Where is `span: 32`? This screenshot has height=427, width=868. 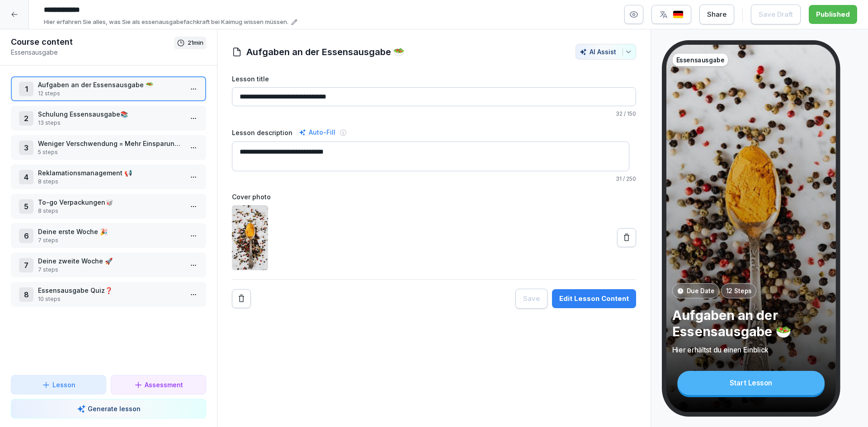 span: 32 is located at coordinates (618, 113).